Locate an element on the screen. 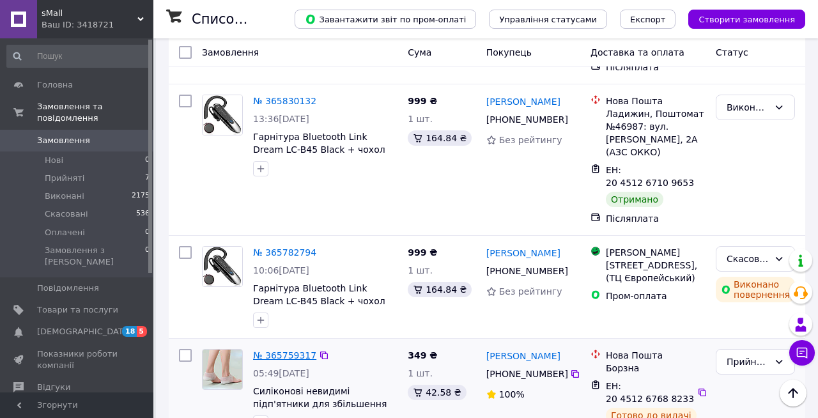 This screenshot has width=818, height=418. span: Експорт is located at coordinates (648, 19).